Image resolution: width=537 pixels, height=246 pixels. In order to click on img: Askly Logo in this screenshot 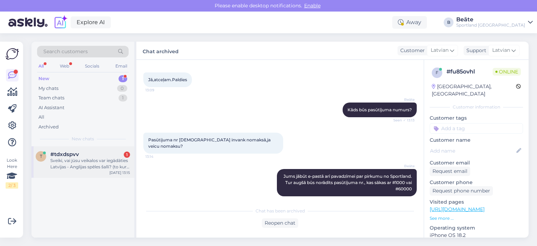, I will do `click(12, 54)`.